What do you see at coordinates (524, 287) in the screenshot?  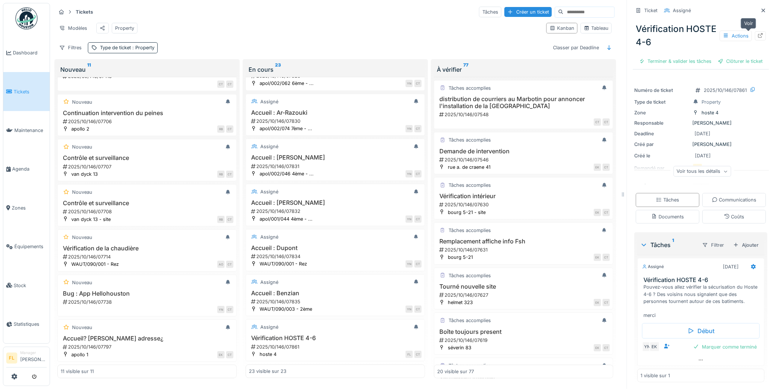 I see `h3: Tourné nouvelle site` at bounding box center [524, 287].